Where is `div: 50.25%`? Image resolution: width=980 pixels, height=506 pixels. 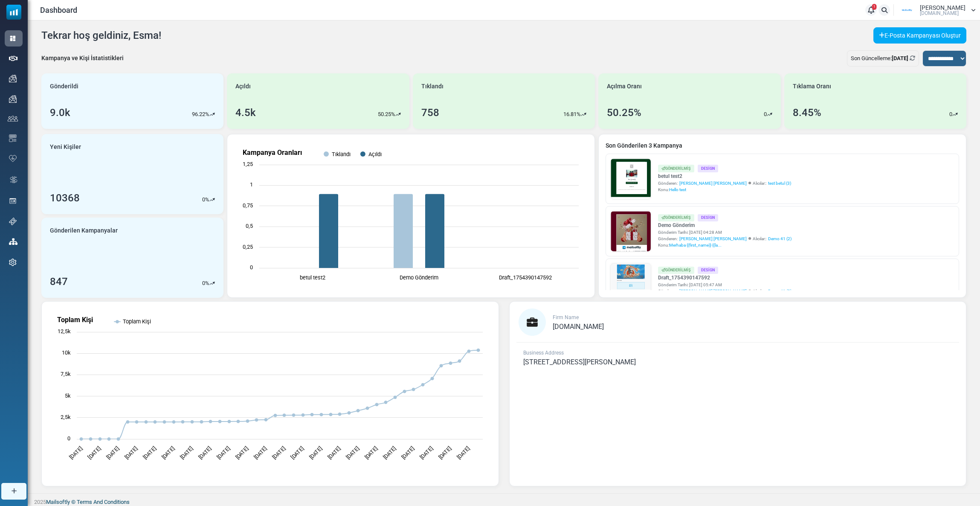 div: 50.25% is located at coordinates (624, 113).